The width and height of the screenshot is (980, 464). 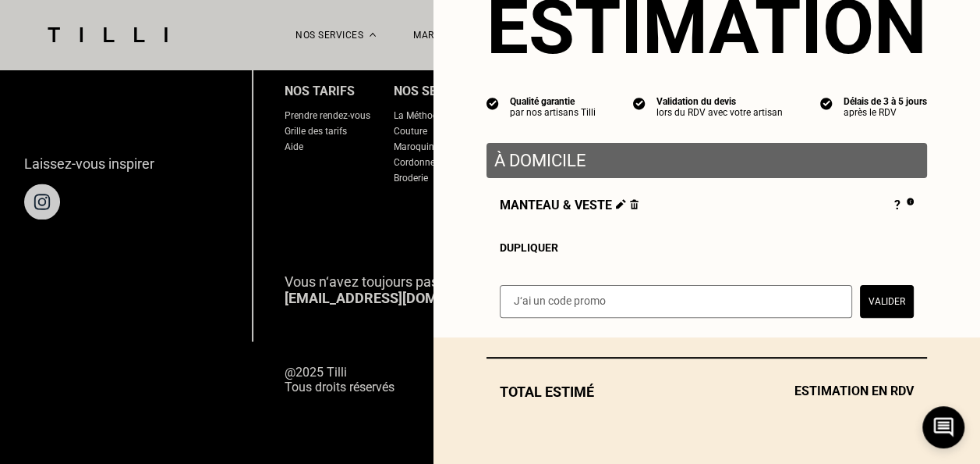 I want to click on input: J‘ai un code promo, so click(x=676, y=301).